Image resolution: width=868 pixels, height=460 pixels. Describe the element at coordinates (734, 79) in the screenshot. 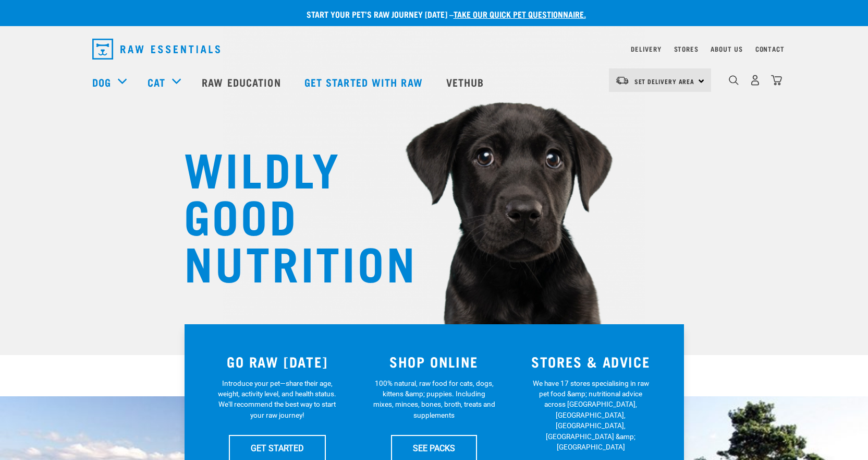

I see `img: home-icon-1@2x.png` at that location.